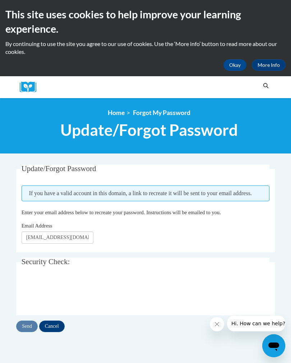 This screenshot has width=291, height=363. I want to click on h2: This site uses cookies to help improve your learning experience., so click(146, 22).